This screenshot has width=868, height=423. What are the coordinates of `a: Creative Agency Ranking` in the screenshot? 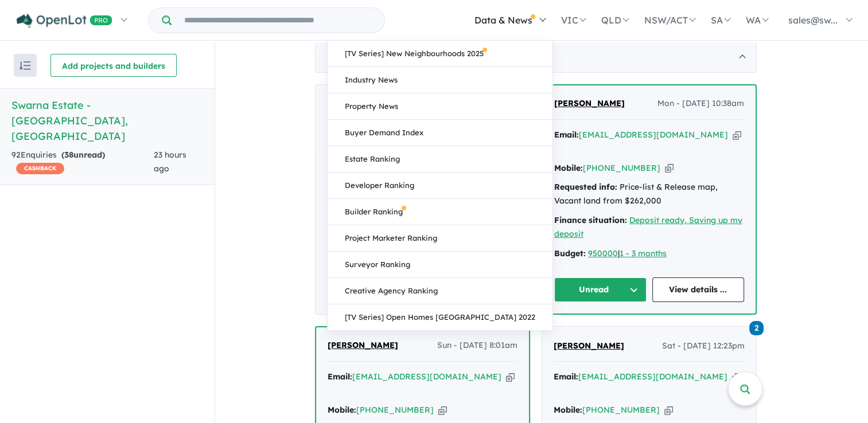 It's located at (440, 291).